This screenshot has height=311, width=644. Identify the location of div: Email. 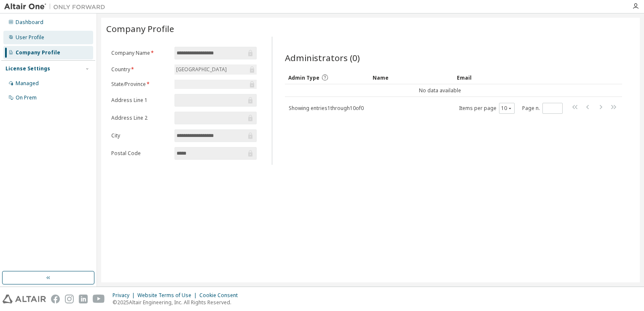
(495, 77).